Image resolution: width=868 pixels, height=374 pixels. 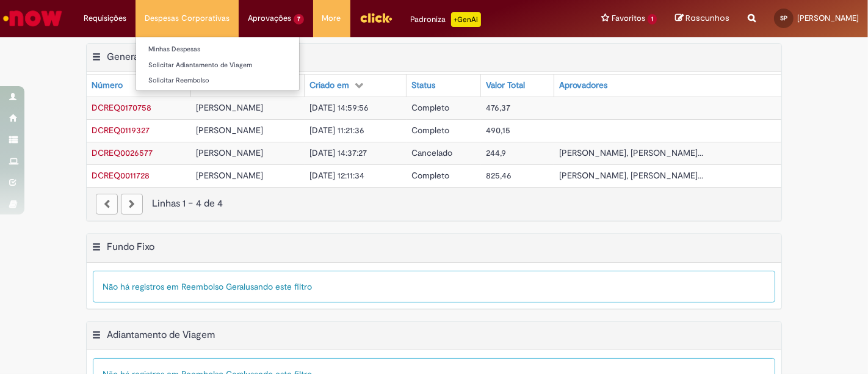 I want to click on span: Despesas Corporativas, so click(x=187, y=18).